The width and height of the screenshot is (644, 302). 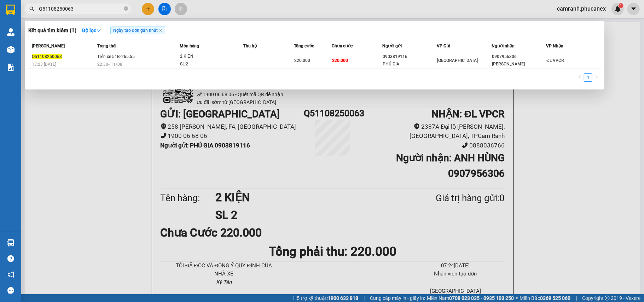 What do you see at coordinates (503, 46) in the screenshot?
I see `span: Người nhận` at bounding box center [503, 46].